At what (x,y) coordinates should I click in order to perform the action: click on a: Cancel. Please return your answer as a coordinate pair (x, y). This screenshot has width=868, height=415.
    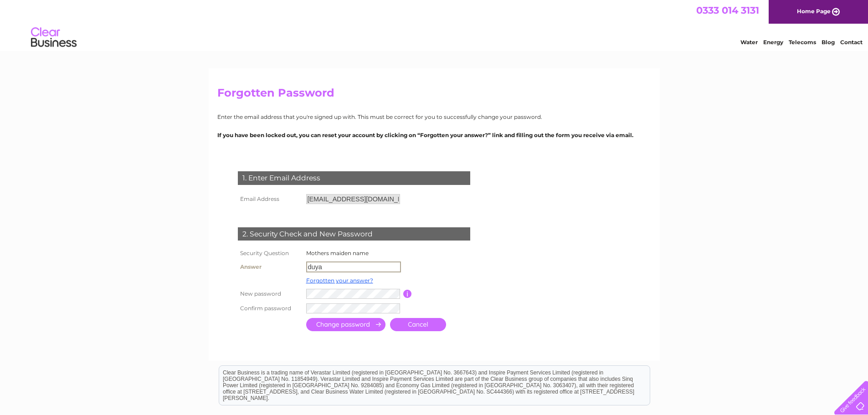
    Looking at the image, I should click on (418, 324).